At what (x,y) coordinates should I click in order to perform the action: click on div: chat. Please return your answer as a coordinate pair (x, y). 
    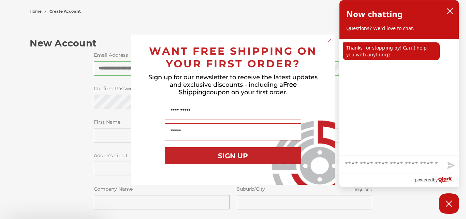
    Looking at the image, I should click on (399, 97).